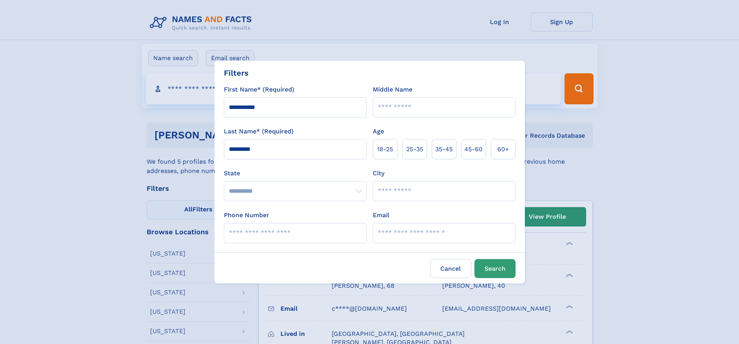 The height and width of the screenshot is (344, 739). What do you see at coordinates (444, 149) in the screenshot?
I see `span: 35‑45` at bounding box center [444, 149].